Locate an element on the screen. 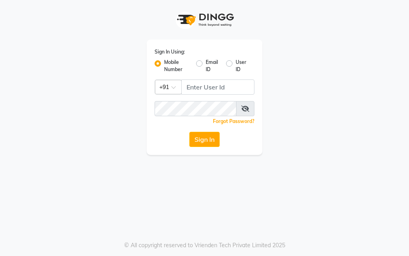 This screenshot has width=409, height=256. label: Mobile Number is located at coordinates (177, 66).